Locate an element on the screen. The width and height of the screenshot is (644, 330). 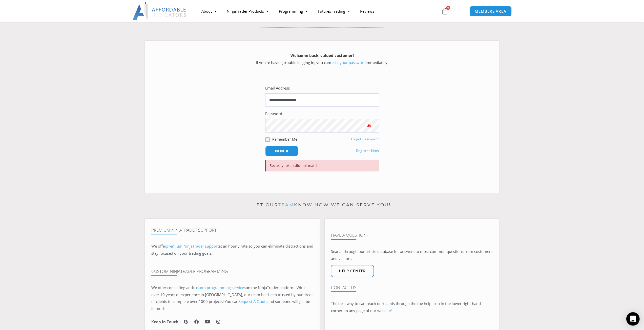
label: Email Address is located at coordinates (277, 88).